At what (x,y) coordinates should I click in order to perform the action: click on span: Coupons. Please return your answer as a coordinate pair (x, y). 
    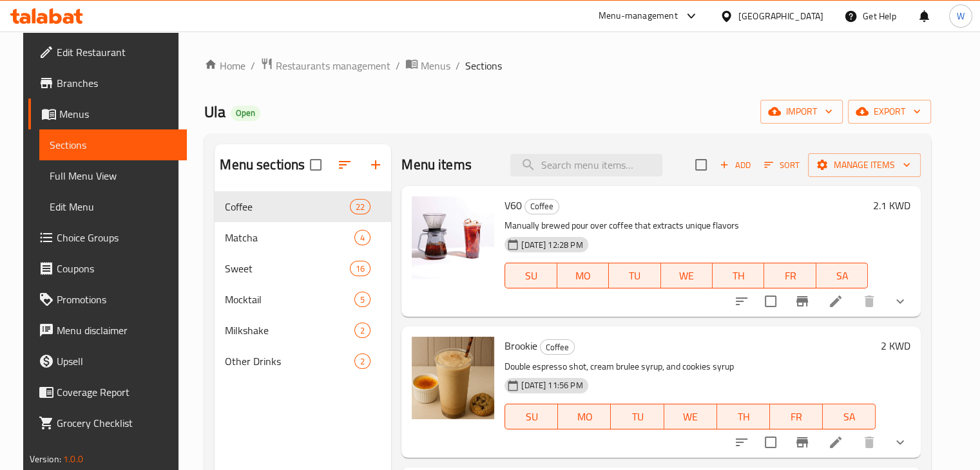
    Looking at the image, I should click on (116, 269).